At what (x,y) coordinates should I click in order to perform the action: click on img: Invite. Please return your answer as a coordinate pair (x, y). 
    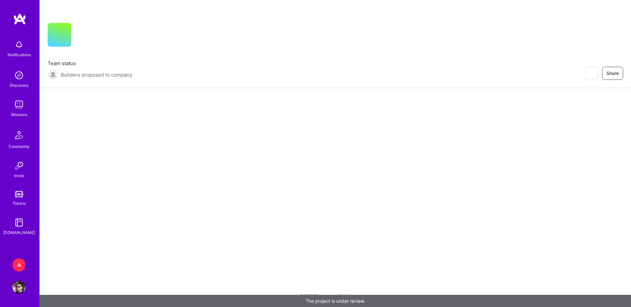
    Looking at the image, I should click on (19, 166).